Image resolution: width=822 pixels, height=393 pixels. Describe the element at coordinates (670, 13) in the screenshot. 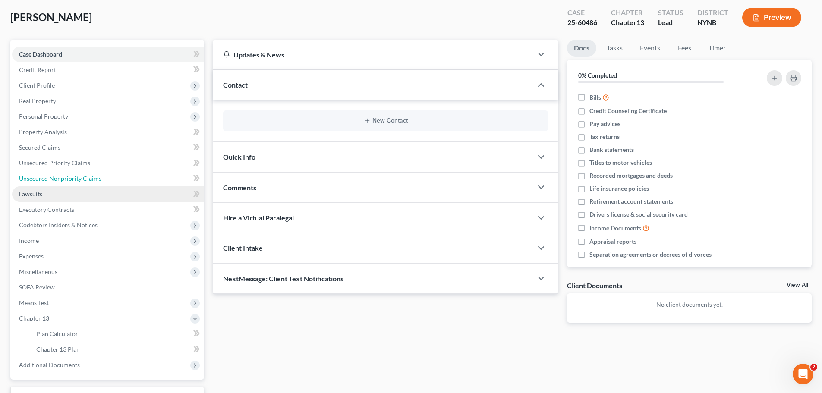

I see `div: Status` at that location.